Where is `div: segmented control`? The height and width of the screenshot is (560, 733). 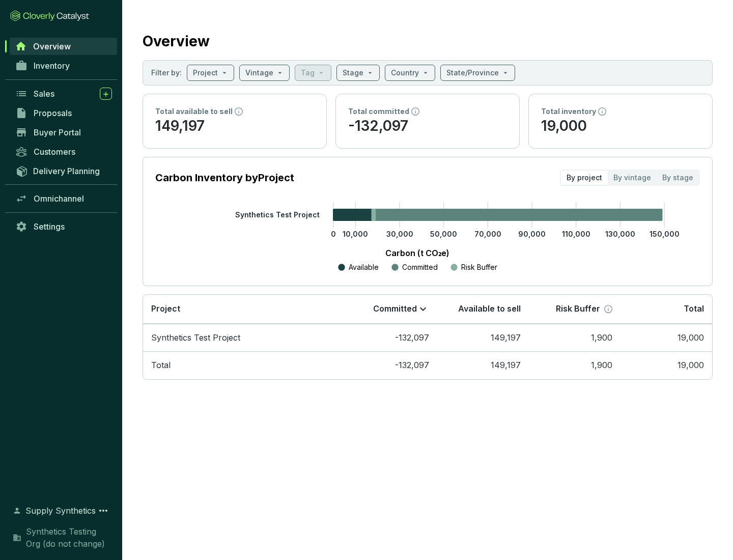 div: segmented control is located at coordinates (630, 177).